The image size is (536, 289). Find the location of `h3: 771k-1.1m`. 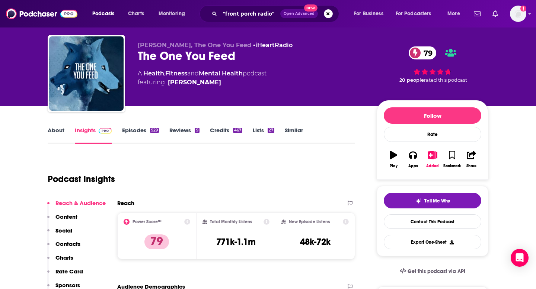

h3: 771k-1.1m is located at coordinates (236, 242).